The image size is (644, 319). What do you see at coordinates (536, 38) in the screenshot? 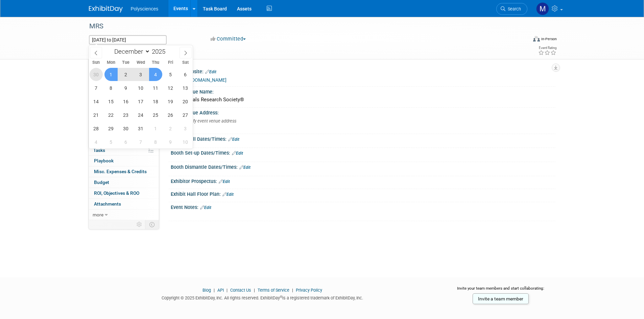
I see `img: Format-Inperson.png` at bounding box center [536, 38].